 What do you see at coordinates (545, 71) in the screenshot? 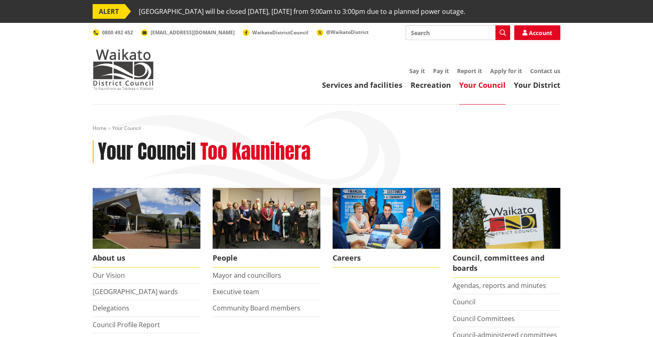
I see `a: Contact us` at bounding box center [545, 71].